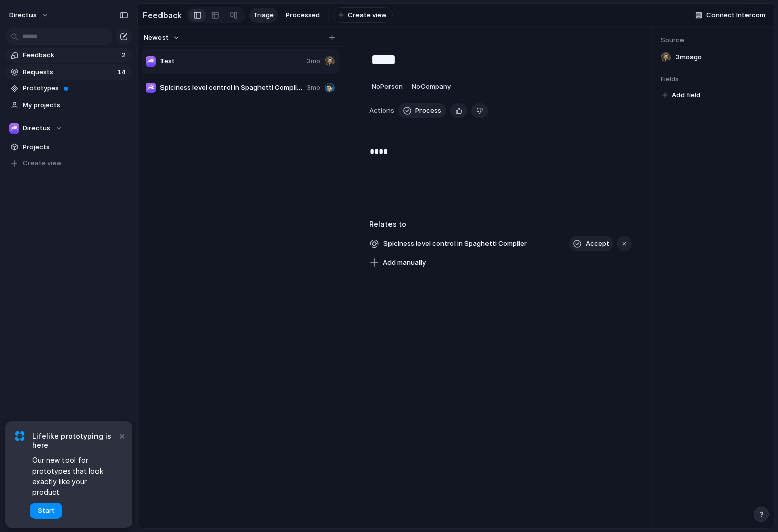  Describe the element at coordinates (46, 511) in the screenshot. I see `span: Start` at that location.